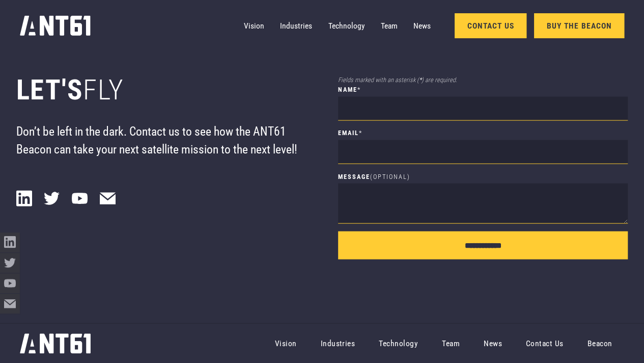 This screenshot has width=644, height=363. I want to click on label: Message, so click(483, 177).